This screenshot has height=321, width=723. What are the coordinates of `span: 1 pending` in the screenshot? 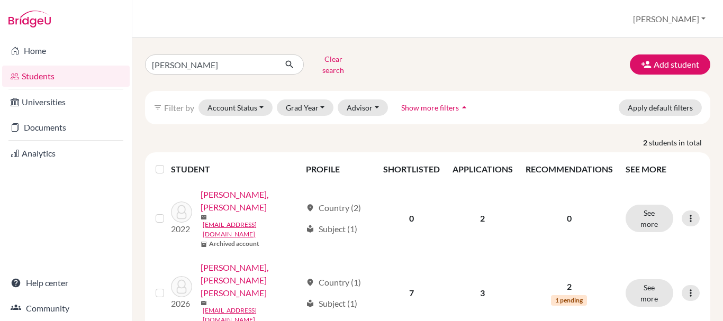 It's located at (569, 301).